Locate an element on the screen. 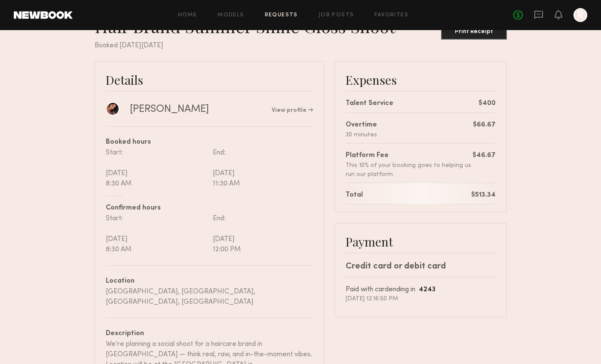 The width and height of the screenshot is (601, 364). div: $46.67 is located at coordinates (484, 155).